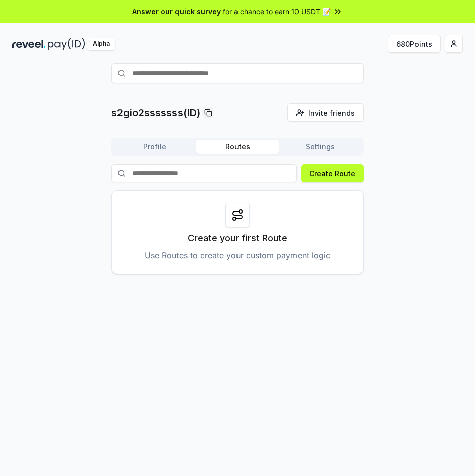 The image size is (475, 476). I want to click on p: Use Routes to create your custom payment logic, so click(238, 256).